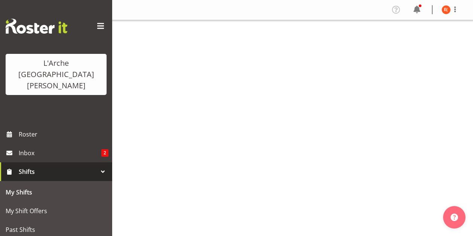  What do you see at coordinates (58, 172) in the screenshot?
I see `span: Shifts` at bounding box center [58, 172].